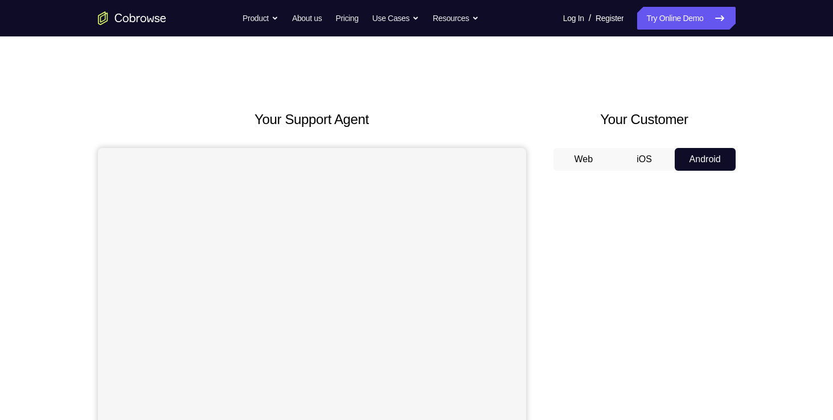 This screenshot has height=420, width=833. Describe the element at coordinates (686, 18) in the screenshot. I see `a: Try Online Demo` at that location.